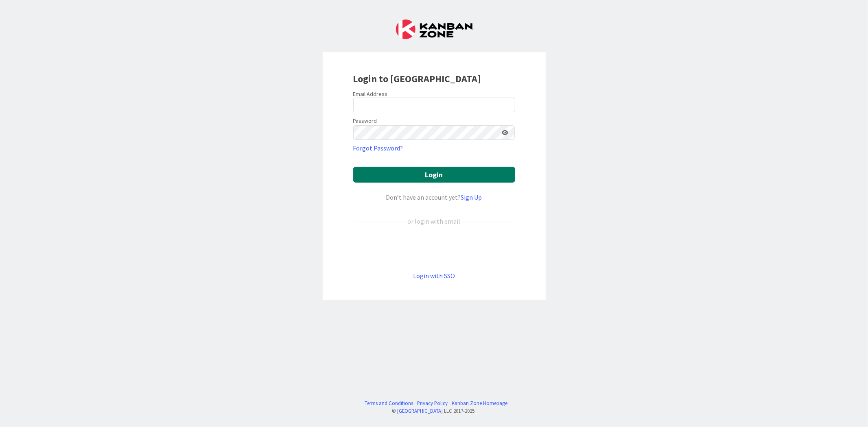 The width and height of the screenshot is (868, 427). Describe the element at coordinates (388, 403) in the screenshot. I see `a: Terms and Conditions` at that location.